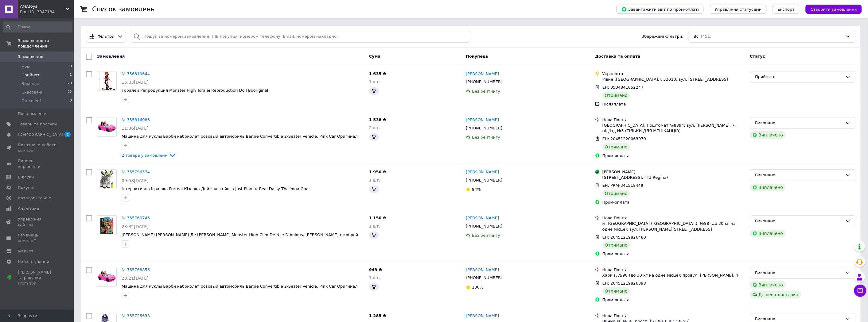 The width and height of the screenshot is (868, 322). I want to click on span: ЕН: 20451220063970, so click(624, 139).